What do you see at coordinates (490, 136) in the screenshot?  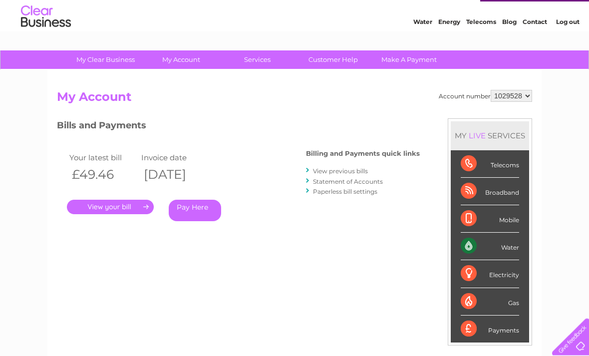 I see `div: MY SERVICES` at bounding box center [490, 136].